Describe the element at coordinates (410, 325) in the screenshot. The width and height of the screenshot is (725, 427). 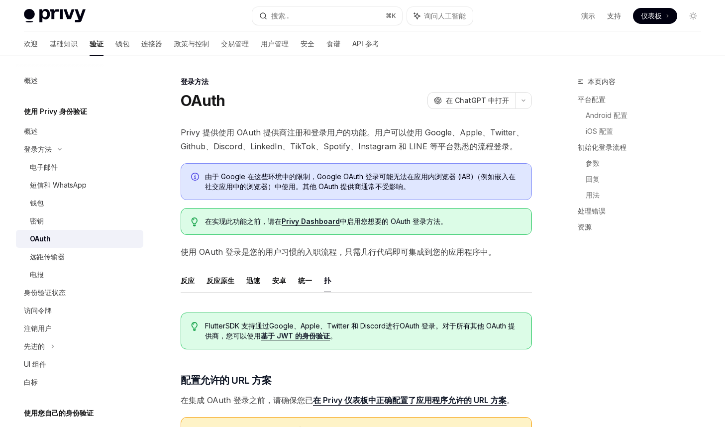
I see `font: 进行OAuth 登录` at that location.